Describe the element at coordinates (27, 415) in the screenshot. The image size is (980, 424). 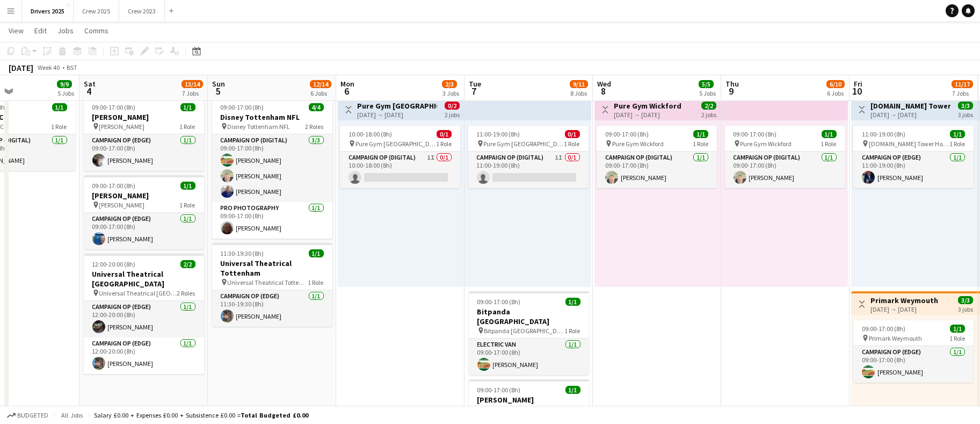
I see `button: Budgeted` at that location.